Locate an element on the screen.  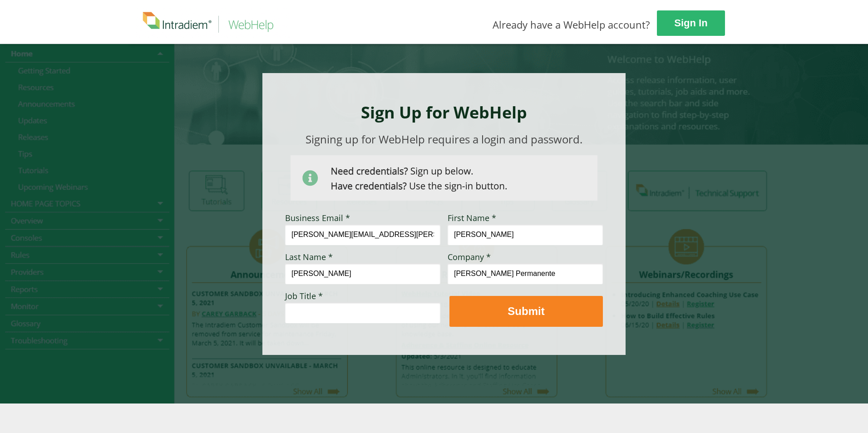
span: Job Title * is located at coordinates (304, 296).